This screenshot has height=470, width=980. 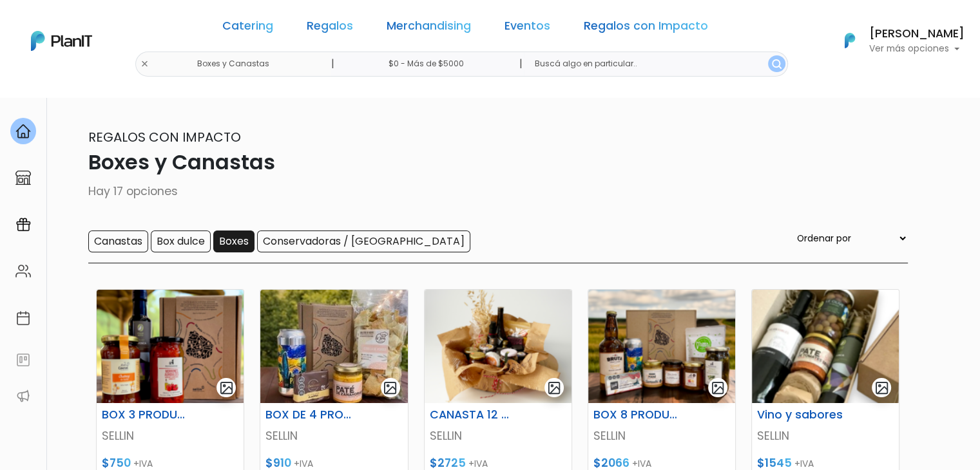 I want to click on h6: BOX 8 PRODUCTOS, so click(x=637, y=415).